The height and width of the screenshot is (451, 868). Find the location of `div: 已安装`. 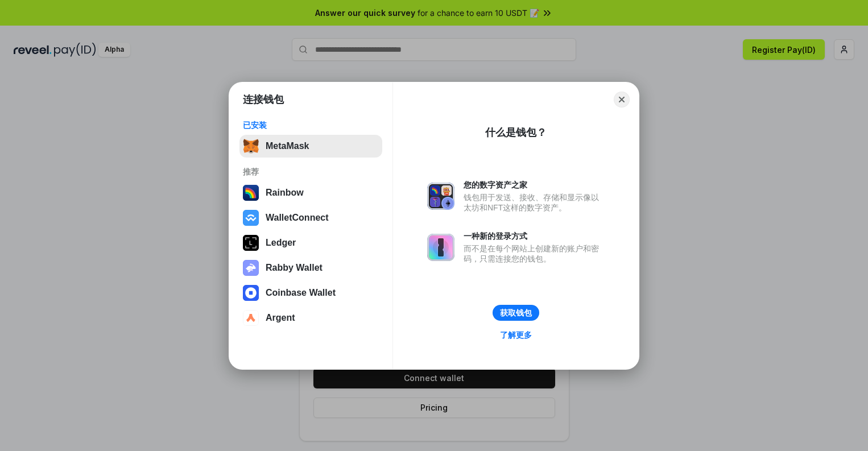

div: 已安装 is located at coordinates (311, 125).